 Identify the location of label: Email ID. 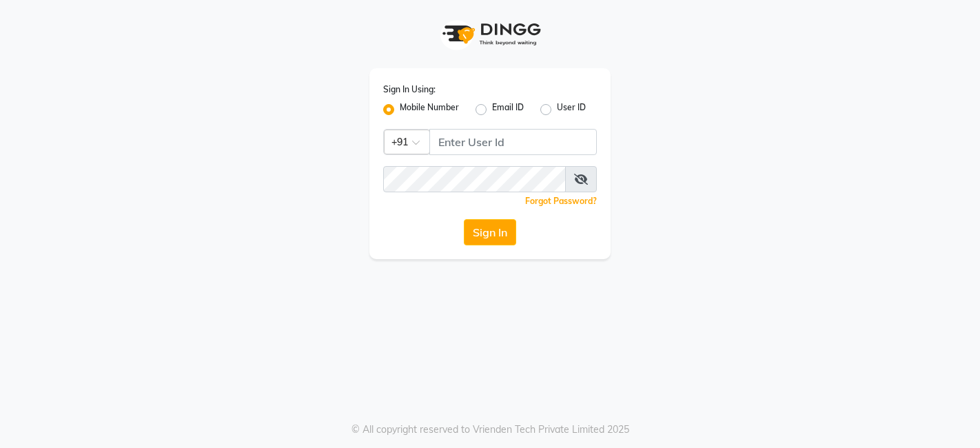
(508, 109).